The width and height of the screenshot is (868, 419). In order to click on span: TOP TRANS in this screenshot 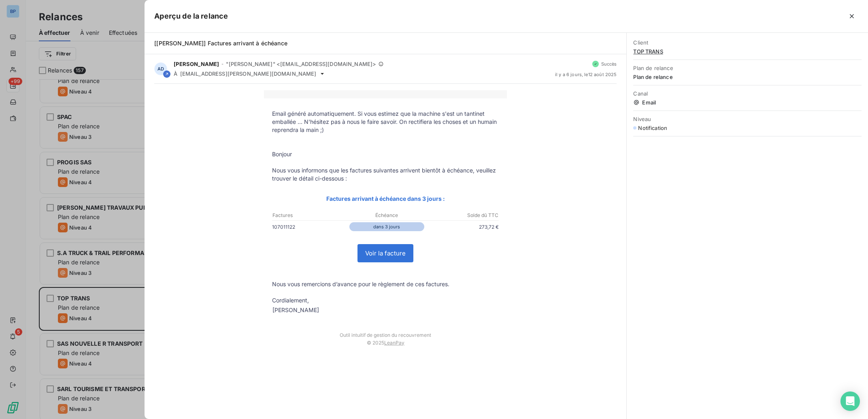, I will do `click(747, 51)`.